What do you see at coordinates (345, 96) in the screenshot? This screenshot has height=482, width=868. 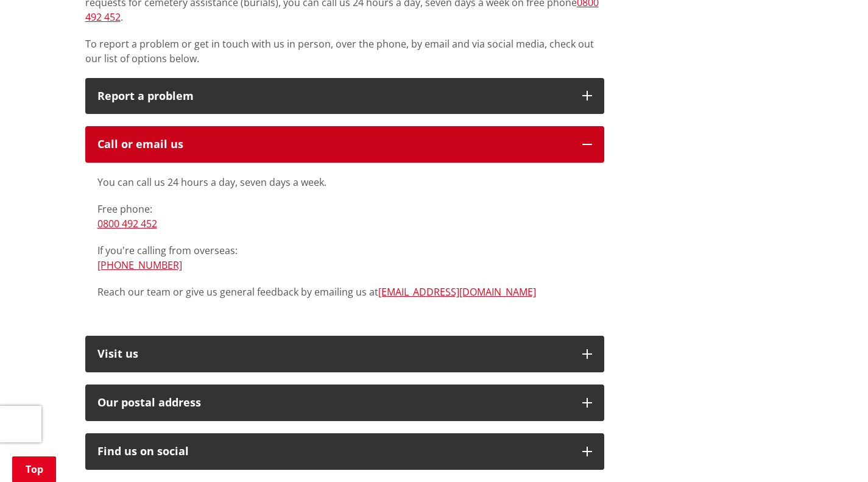 I see `button: Report a problem` at bounding box center [345, 96].